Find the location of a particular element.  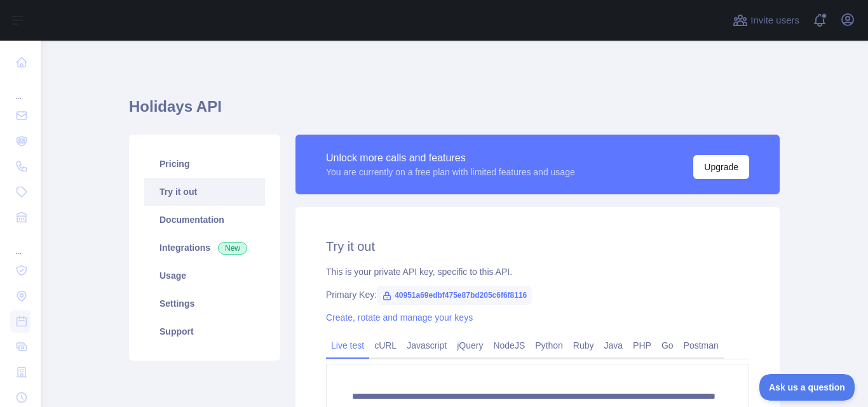

a: NodeJS is located at coordinates (509, 346).